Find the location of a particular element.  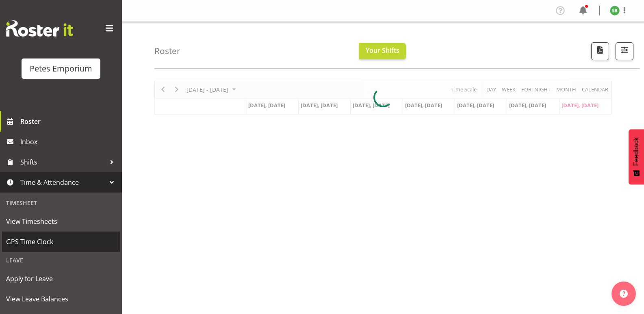

span: View Timesheets is located at coordinates (61, 221).